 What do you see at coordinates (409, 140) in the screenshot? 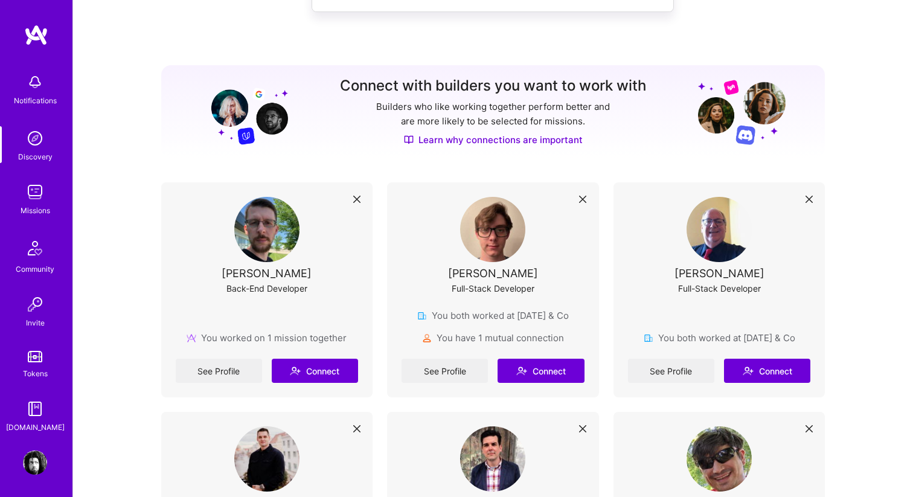
I see `img: Discover` at bounding box center [409, 140].